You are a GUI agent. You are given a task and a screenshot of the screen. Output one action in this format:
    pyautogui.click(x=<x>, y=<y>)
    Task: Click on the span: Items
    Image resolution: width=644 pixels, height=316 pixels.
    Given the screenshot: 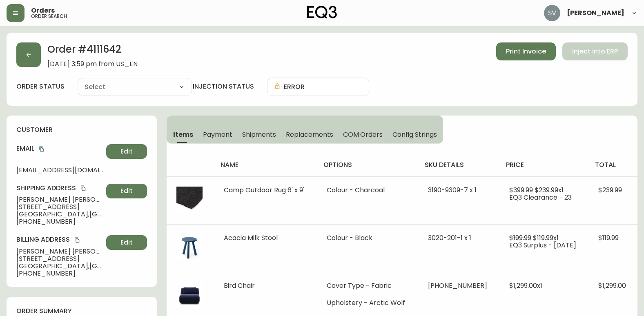 What is the action you would take?
    pyautogui.click(x=183, y=134)
    